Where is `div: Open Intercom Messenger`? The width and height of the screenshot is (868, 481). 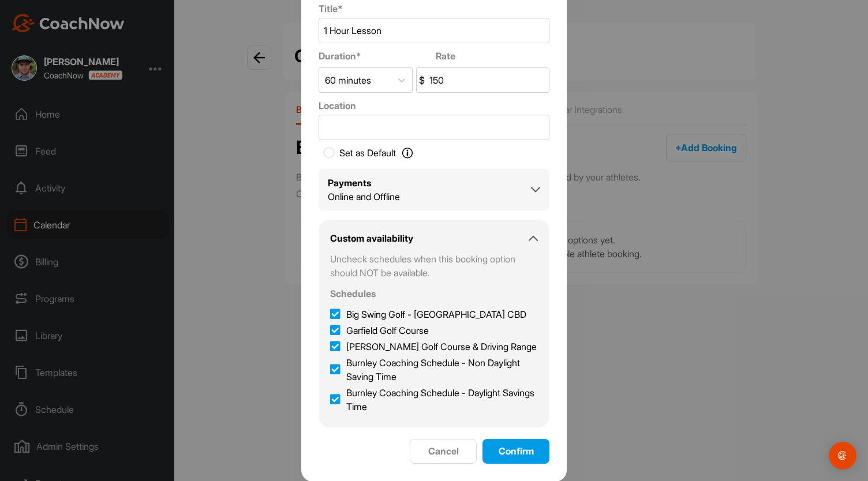 div: Open Intercom Messenger is located at coordinates (842, 456).